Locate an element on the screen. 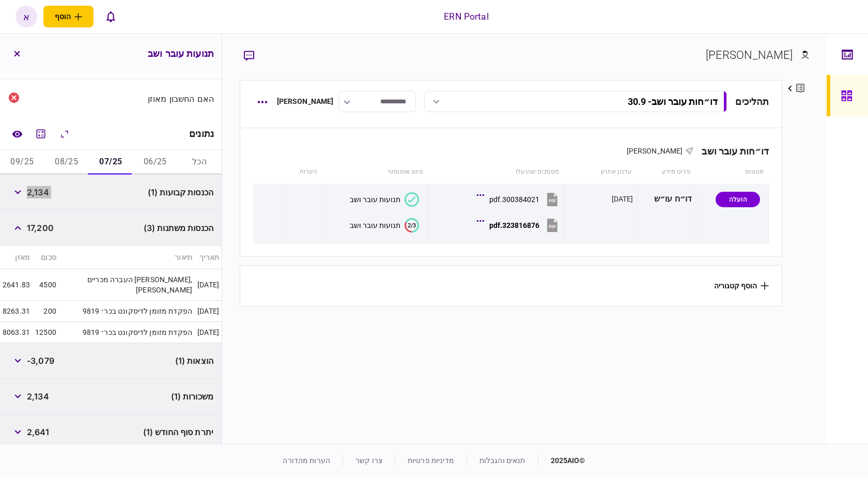  span: 17,200 is located at coordinates (40, 228).